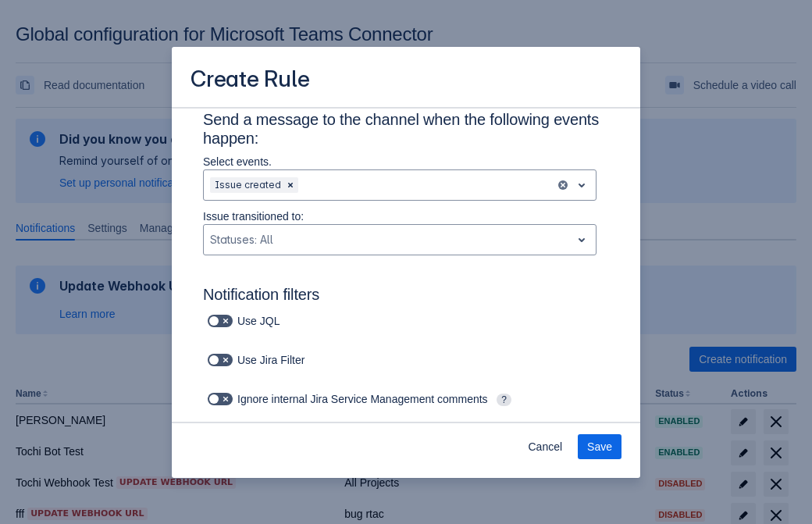 The height and width of the screenshot is (524, 812). Describe the element at coordinates (255, 321) in the screenshot. I see `div: Use JQL` at that location.